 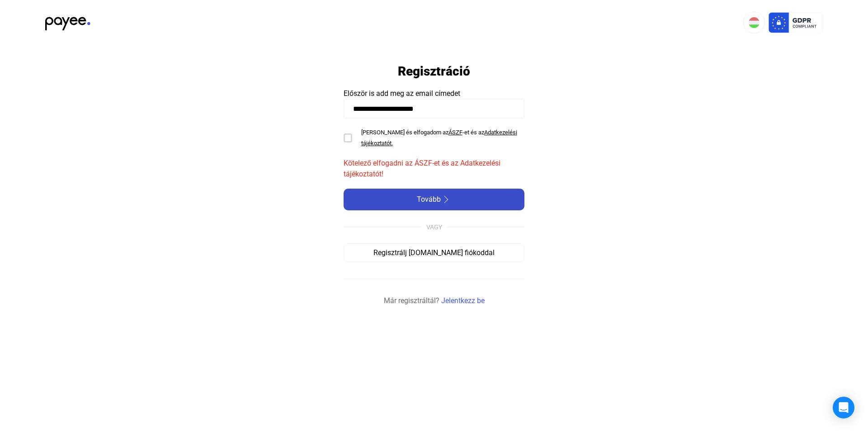 I want to click on u: ÁSZF, so click(x=455, y=132).